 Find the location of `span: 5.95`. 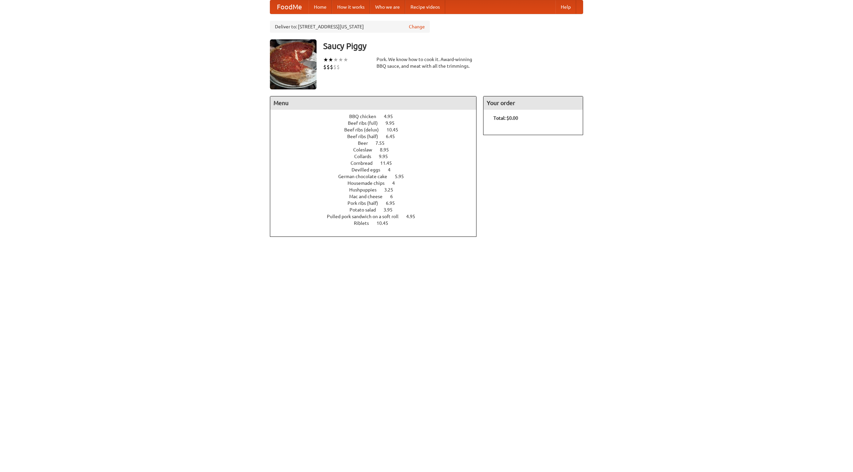

span: 5.95 is located at coordinates (403, 176).